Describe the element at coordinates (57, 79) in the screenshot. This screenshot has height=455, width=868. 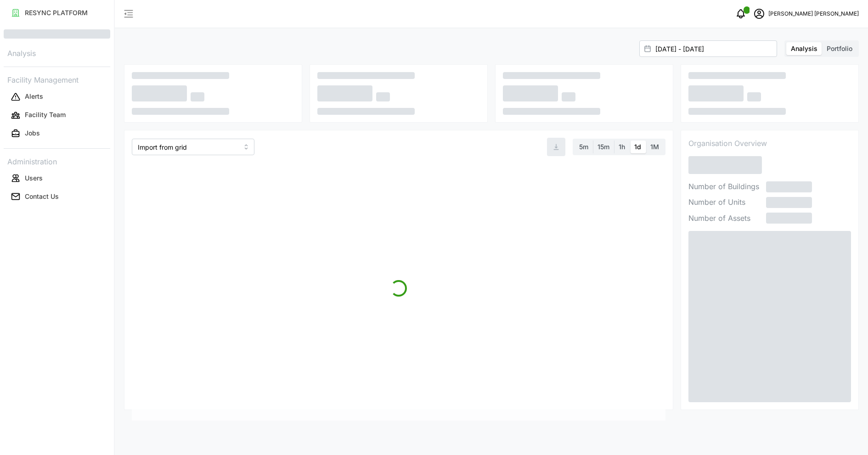
I see `p: Facility Management` at that location.